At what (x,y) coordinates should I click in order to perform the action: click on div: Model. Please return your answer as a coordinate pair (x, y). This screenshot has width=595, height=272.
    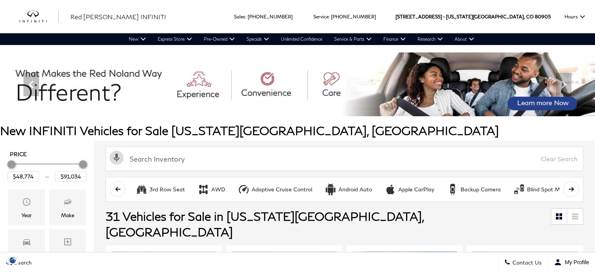
    Looking at the image, I should click on (26, 255).